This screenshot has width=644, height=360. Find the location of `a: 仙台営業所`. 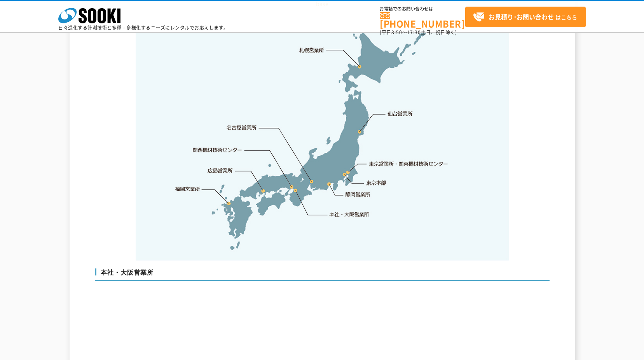

a: 仙台営業所 is located at coordinates (400, 114).